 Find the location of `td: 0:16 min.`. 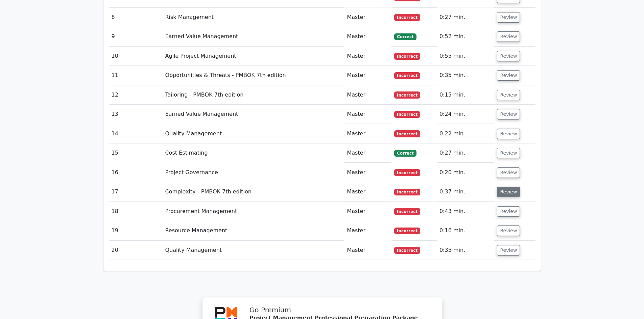

td: 0:16 min. is located at coordinates (466, 231).